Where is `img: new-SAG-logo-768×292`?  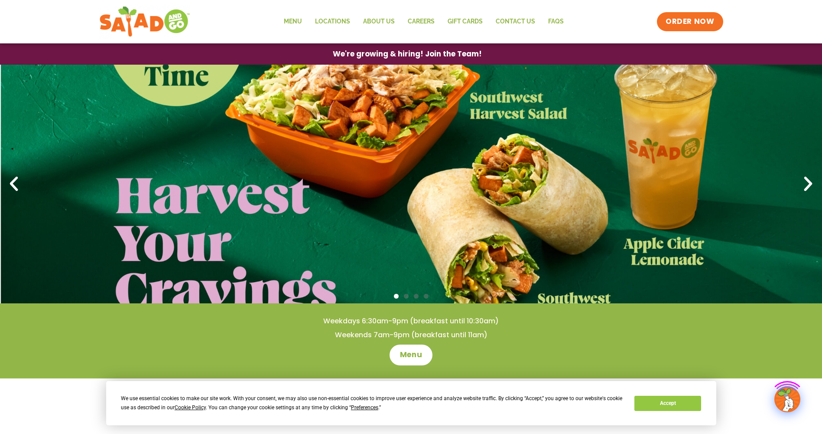
img: new-SAG-logo-768×292 is located at coordinates (145, 22).